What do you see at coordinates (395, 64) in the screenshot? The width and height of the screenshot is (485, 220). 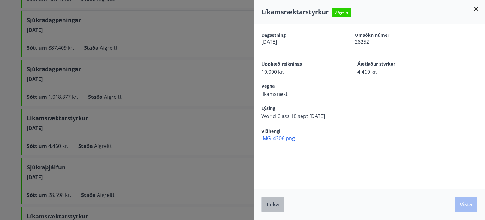 I see `span: Áætlaður styrkur` at bounding box center [395, 64].